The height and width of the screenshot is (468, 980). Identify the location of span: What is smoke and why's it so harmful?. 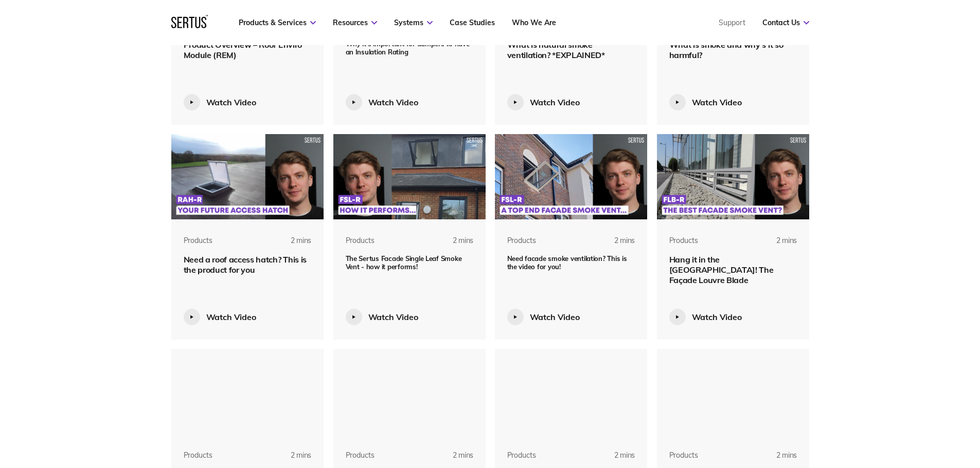
(727, 50).